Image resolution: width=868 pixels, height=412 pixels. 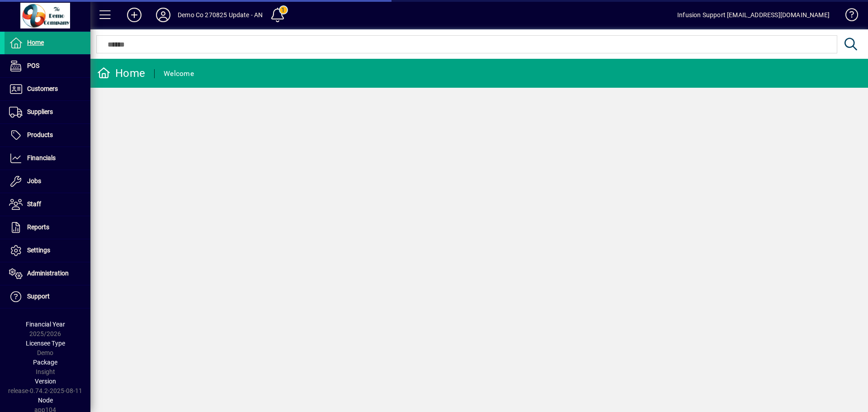 I want to click on span: Customers, so click(x=43, y=89).